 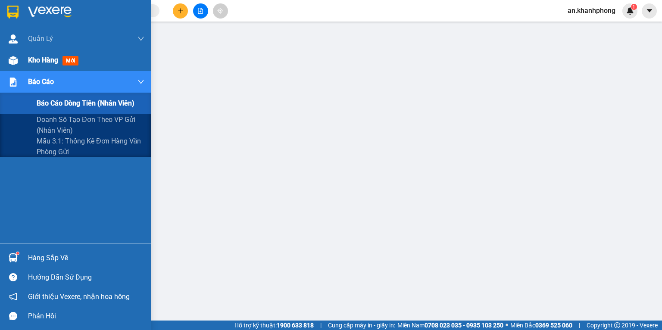 I want to click on div: Hàng sắp về, so click(x=86, y=258).